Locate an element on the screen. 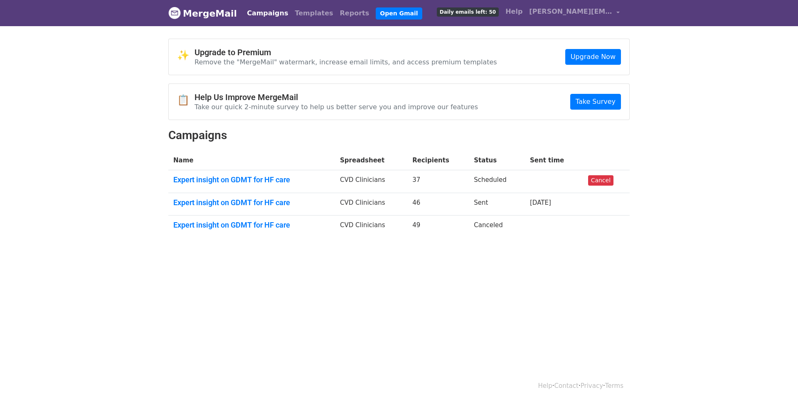  th: Spreadsheet is located at coordinates (371, 160).